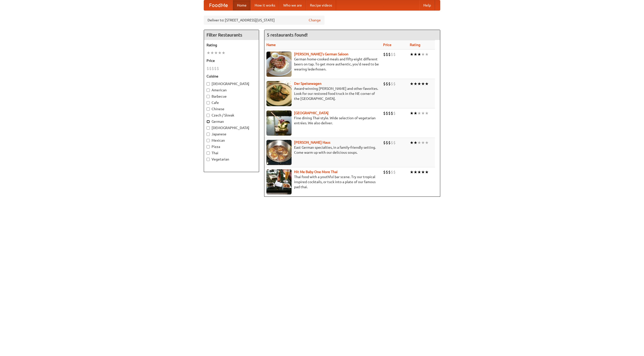  I want to click on label: Czech / Slovak, so click(231, 115).